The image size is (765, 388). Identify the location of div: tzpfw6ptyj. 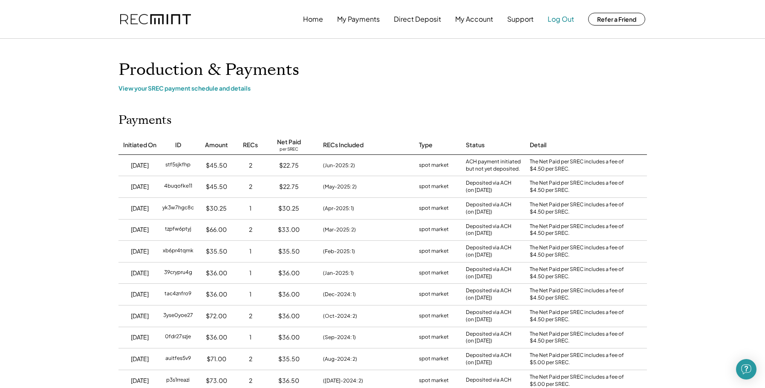
(178, 230).